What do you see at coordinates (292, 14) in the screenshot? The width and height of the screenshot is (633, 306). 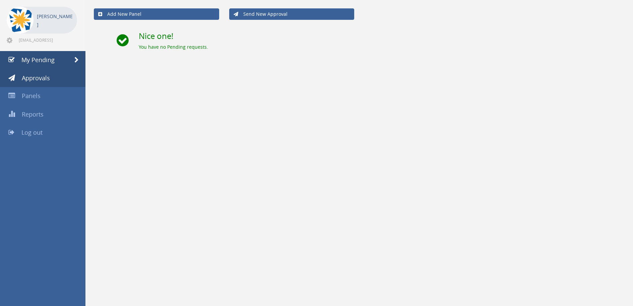 I see `a: Send New Approval` at bounding box center [292, 14].